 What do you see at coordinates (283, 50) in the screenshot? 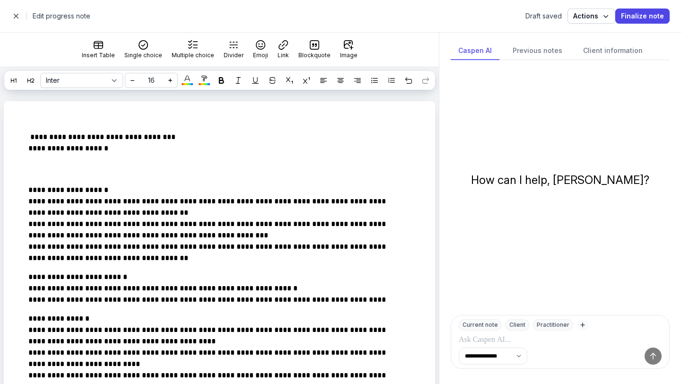
I see `button: Link` at bounding box center [283, 50].